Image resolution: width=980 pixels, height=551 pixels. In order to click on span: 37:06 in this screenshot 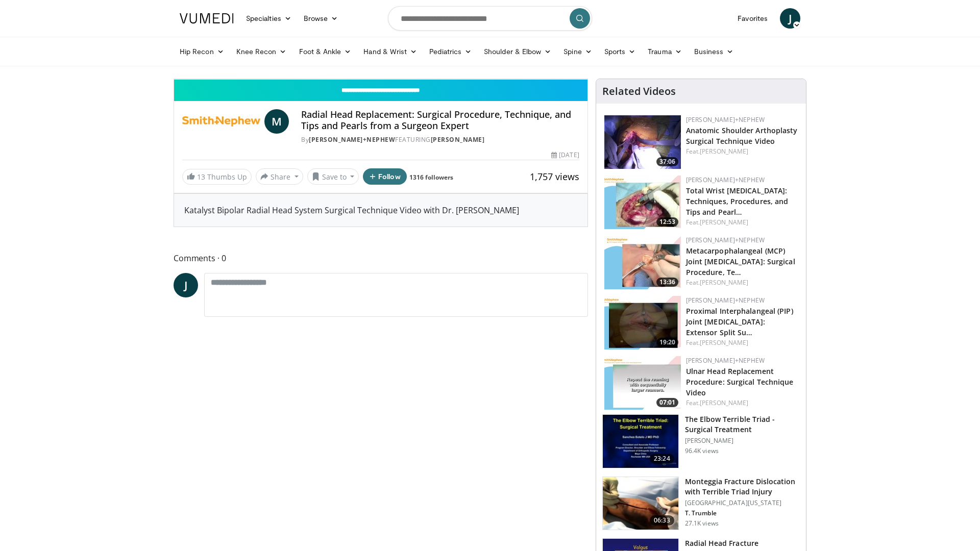, I will do `click(667, 162)`.